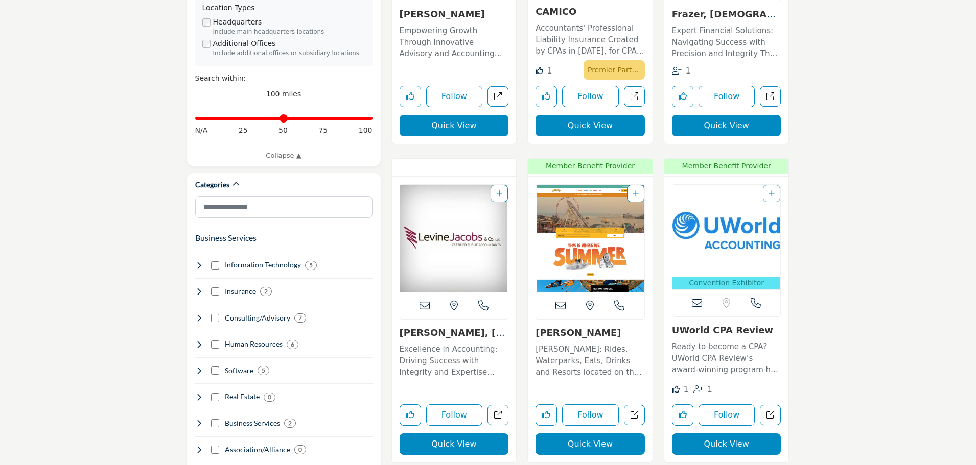  Describe the element at coordinates (215, 266) in the screenshot. I see `input: Select Information Technology checkbox` at that location.